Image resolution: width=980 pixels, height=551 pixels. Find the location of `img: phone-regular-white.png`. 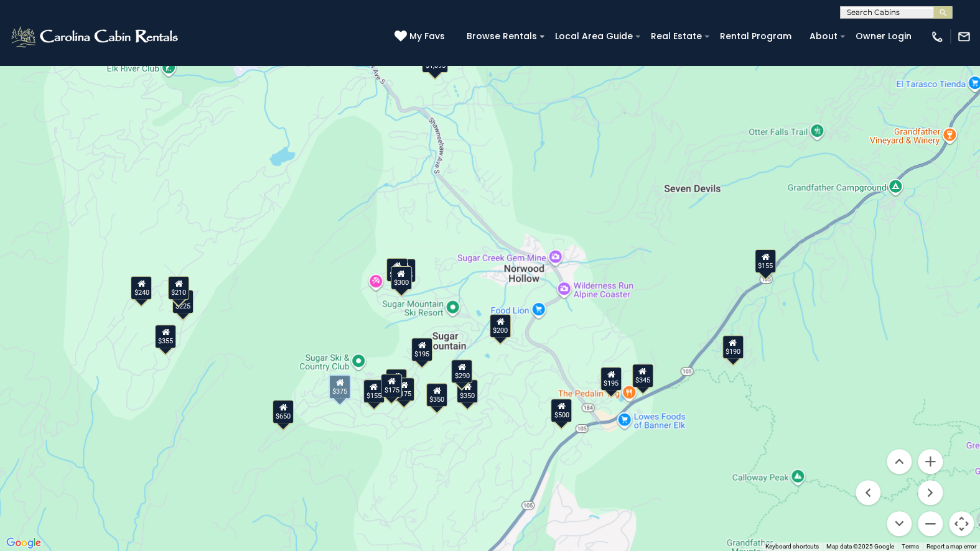

img: phone-regular-white.png is located at coordinates (937, 37).